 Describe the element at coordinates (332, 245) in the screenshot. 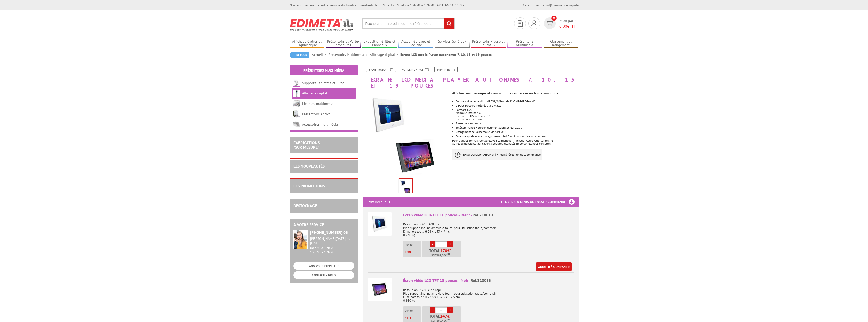

I see `div: 08h30 à 12h30 13h30 à 17h30` at that location.